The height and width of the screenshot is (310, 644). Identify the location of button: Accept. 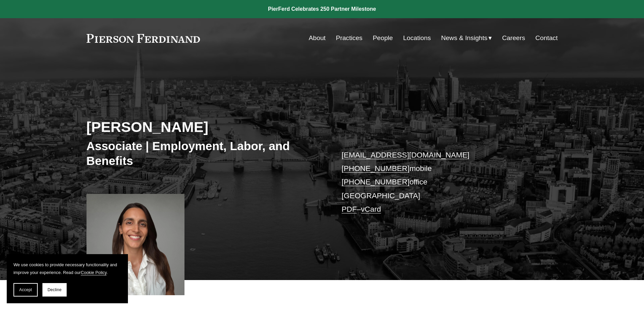
(26, 290).